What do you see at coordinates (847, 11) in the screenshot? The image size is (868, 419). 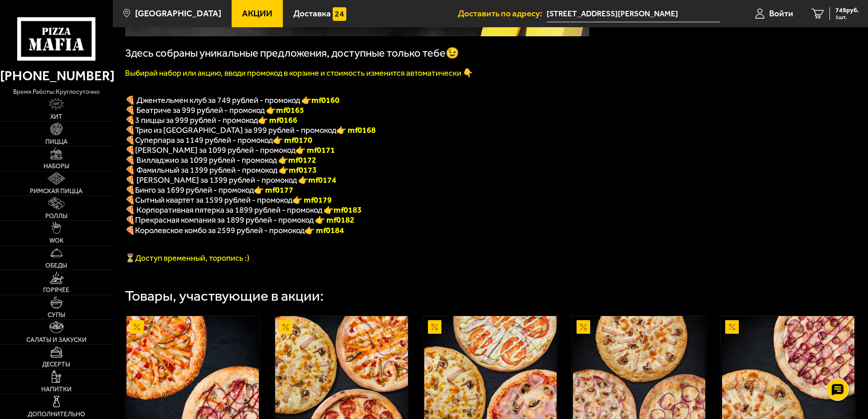 I see `span: 749 руб.` at bounding box center [847, 11].